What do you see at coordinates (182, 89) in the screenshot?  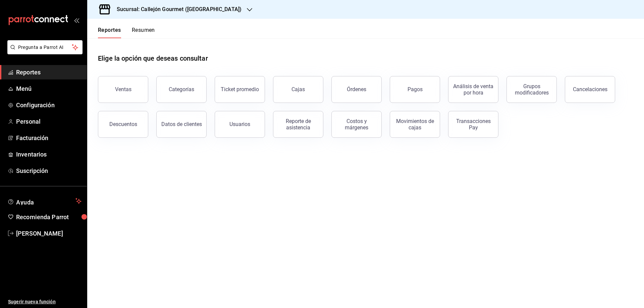 I see `div: Categorías` at bounding box center [182, 89].